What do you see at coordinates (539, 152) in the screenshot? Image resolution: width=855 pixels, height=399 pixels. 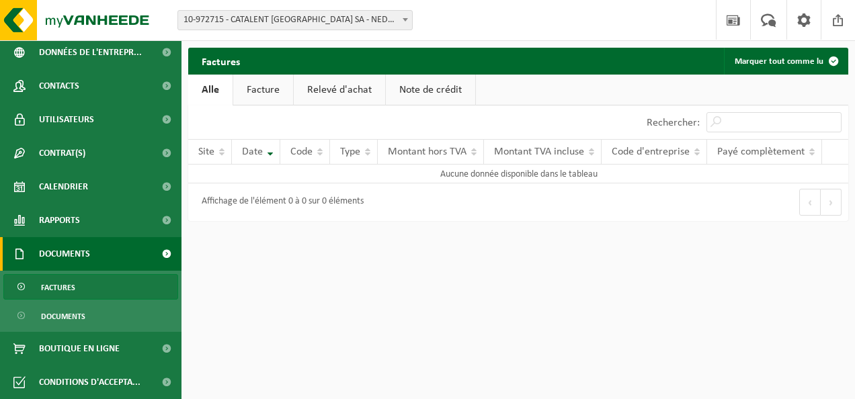 I see `span: Montant TVA incluse` at bounding box center [539, 152].